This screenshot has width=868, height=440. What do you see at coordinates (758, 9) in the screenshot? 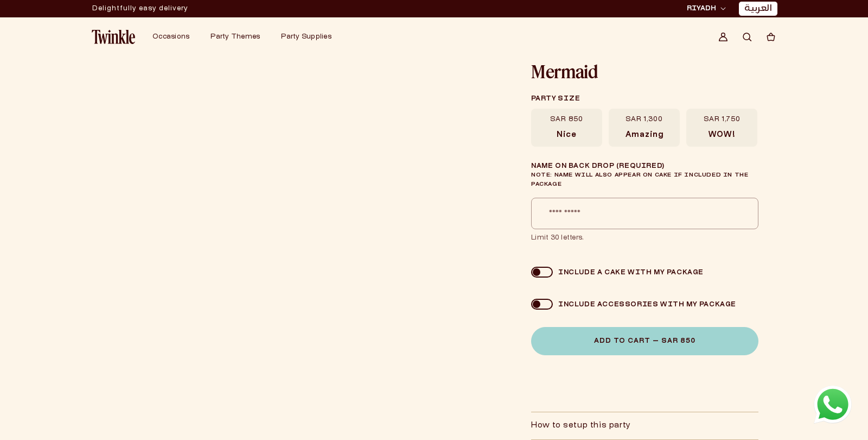
I see `a: العربية` at bounding box center [758, 9].